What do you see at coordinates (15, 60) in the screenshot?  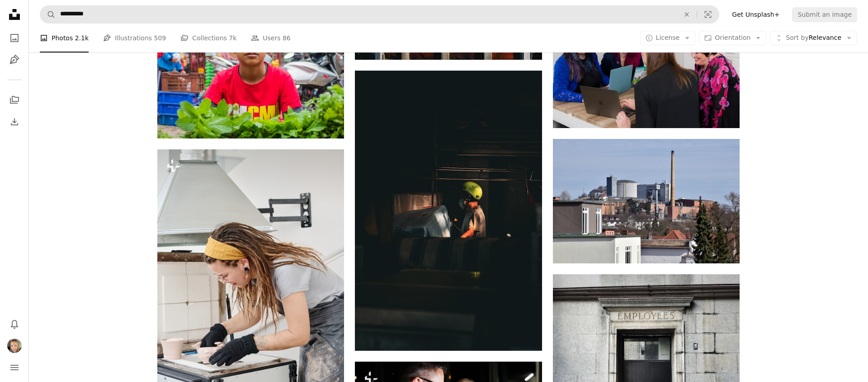 I see `a: Illustrations` at bounding box center [15, 60].